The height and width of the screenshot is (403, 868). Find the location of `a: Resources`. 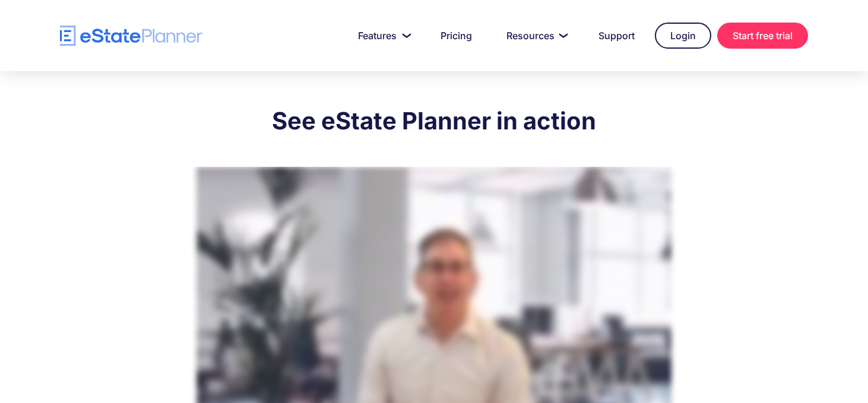

a: Resources is located at coordinates (535, 36).